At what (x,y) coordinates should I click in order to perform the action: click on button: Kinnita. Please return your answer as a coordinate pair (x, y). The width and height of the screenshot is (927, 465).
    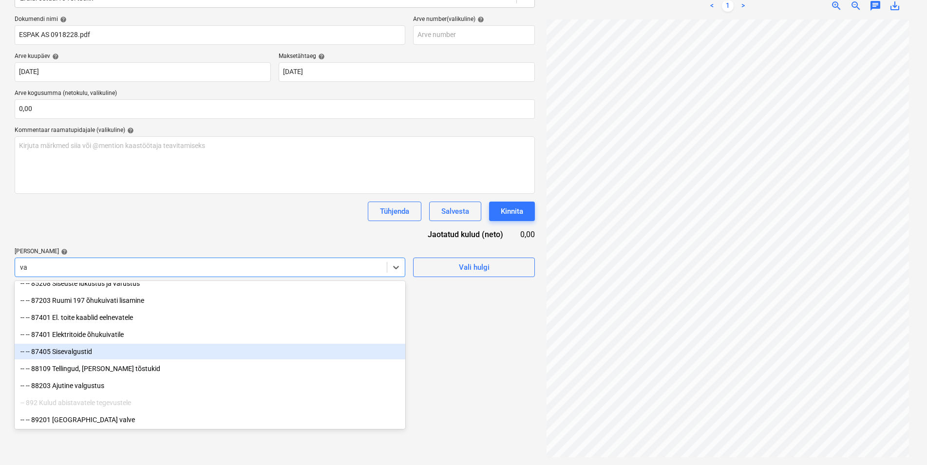
    Looking at the image, I should click on (512, 211).